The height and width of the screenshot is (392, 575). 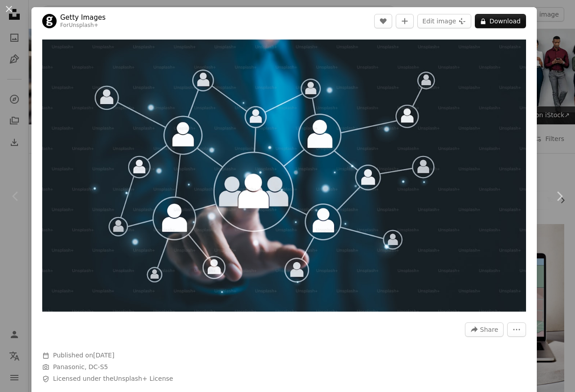 What do you see at coordinates (82, 25) in the screenshot?
I see `div: For` at bounding box center [82, 25].